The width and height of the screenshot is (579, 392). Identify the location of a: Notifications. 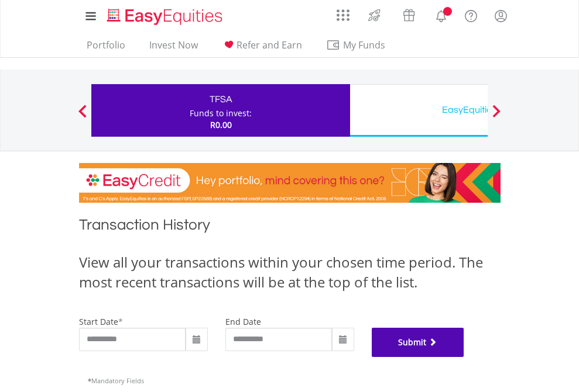
(440, 15).